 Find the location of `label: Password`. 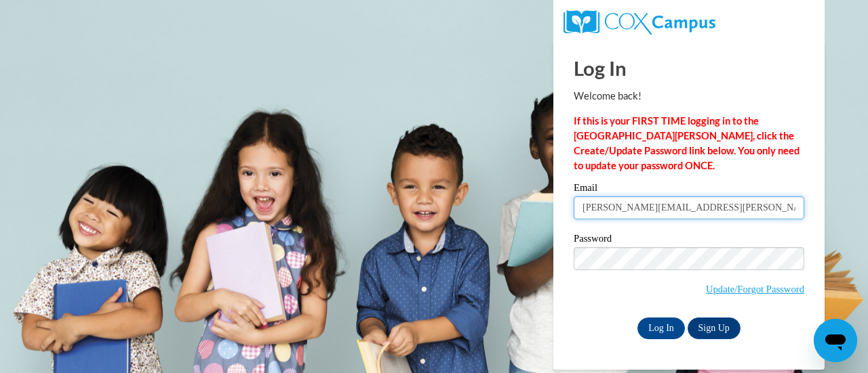

label: Password is located at coordinates (689, 240).